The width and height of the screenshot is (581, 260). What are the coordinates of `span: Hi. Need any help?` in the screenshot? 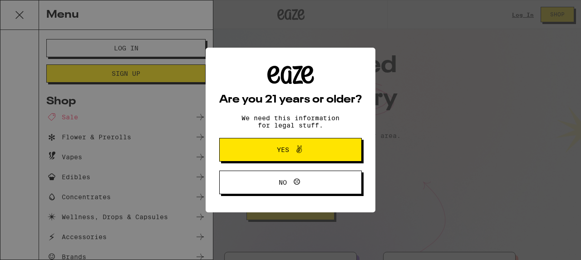 It's located at (39, 10).